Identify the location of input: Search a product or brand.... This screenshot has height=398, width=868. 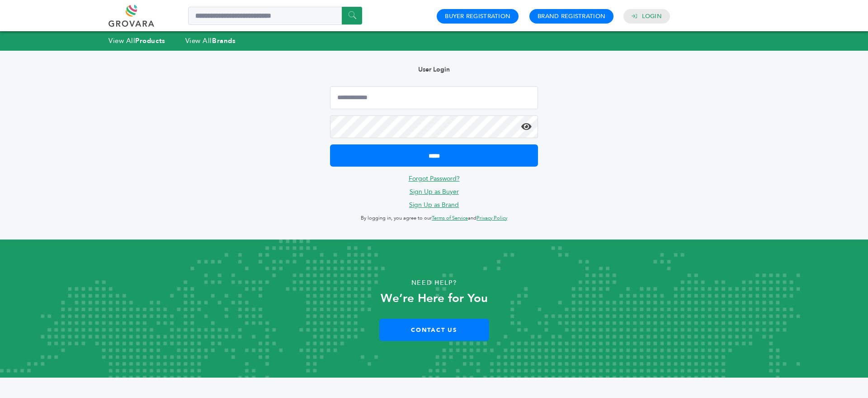
(275, 16).